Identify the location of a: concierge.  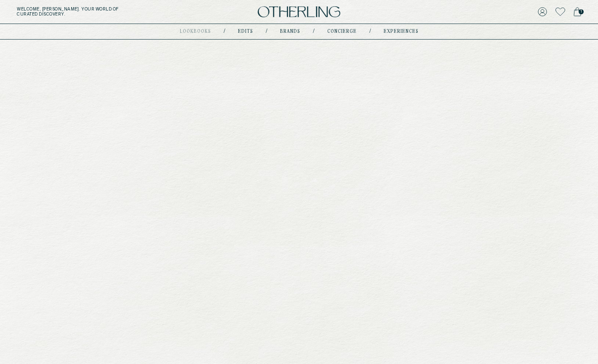
(342, 32).